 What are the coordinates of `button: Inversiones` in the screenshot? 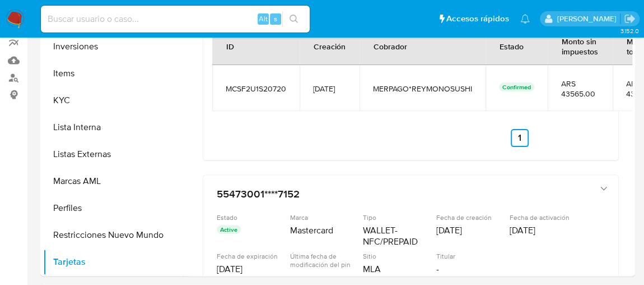 It's located at (113, 46).